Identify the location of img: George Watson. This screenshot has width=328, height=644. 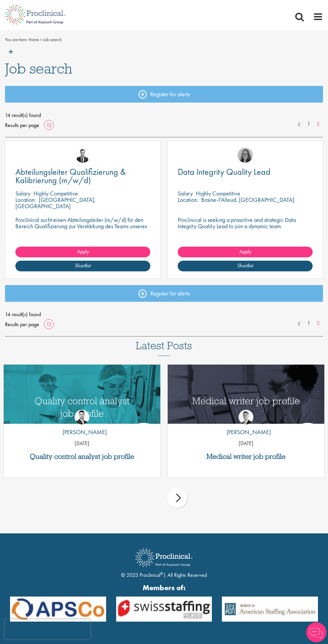
(246, 417).